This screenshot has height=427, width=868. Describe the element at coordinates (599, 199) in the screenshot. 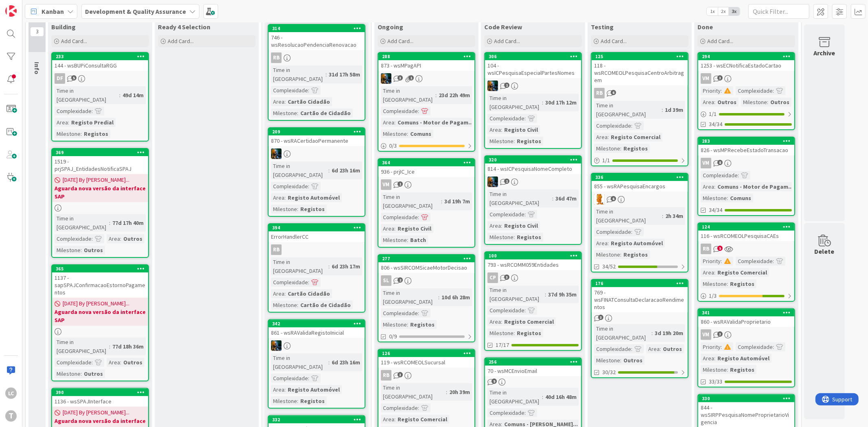

I see `img: RL` at that location.